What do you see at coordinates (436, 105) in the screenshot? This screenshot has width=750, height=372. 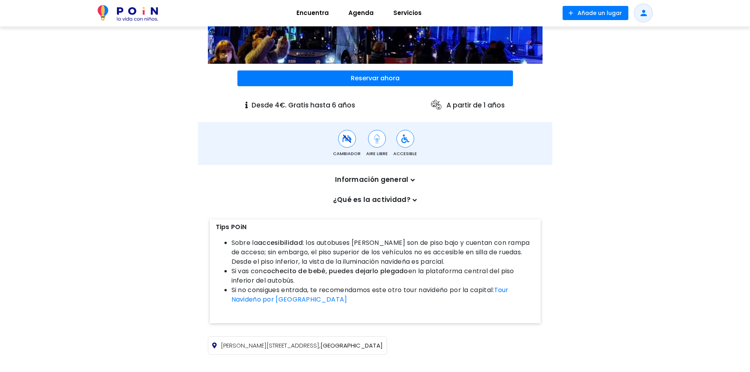 I see `img: ages icon` at bounding box center [436, 105].